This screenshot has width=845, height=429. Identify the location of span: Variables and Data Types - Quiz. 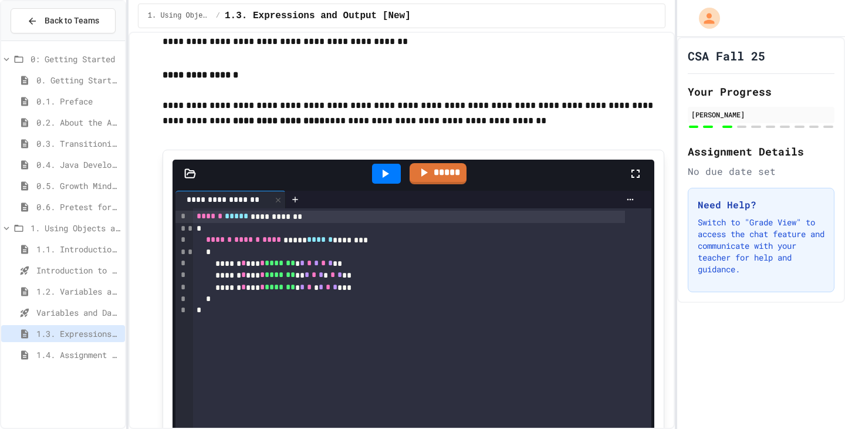
(78, 312).